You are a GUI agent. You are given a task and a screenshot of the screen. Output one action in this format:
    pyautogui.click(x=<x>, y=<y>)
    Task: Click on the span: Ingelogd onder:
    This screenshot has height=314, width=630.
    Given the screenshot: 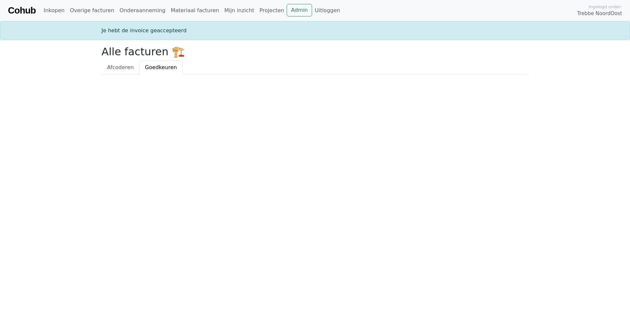 What is the action you would take?
    pyautogui.click(x=605, y=7)
    